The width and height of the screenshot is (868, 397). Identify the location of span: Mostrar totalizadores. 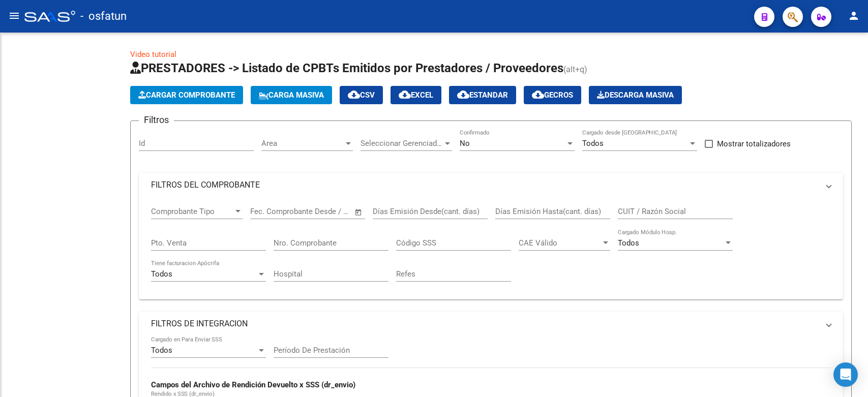
(754, 144).